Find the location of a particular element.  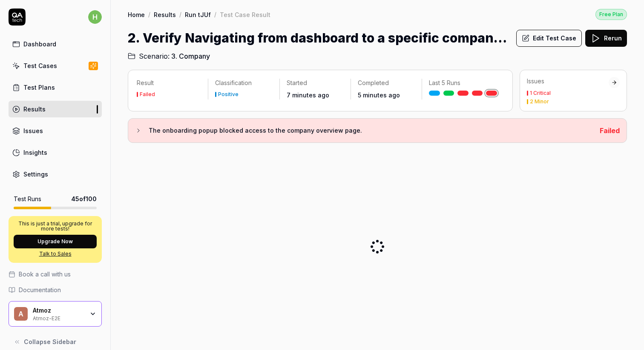

h1: 2. Verify Navigating from dashboard to a specific company's overview page is located at coordinates (319, 38).